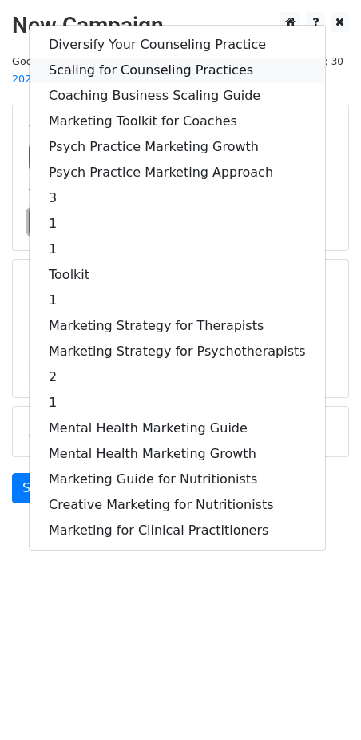 This screenshot has height=740, width=361. I want to click on a: Mental Health Marketing Growth, so click(177, 454).